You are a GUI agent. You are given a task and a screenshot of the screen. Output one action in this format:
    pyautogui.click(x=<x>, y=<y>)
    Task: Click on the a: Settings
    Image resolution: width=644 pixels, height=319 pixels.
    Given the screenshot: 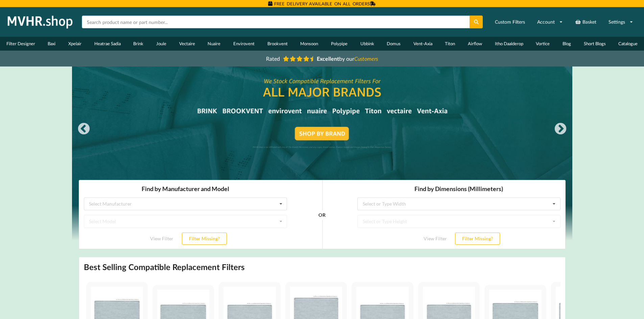 What is the action you would take?
    pyautogui.click(x=620, y=22)
    